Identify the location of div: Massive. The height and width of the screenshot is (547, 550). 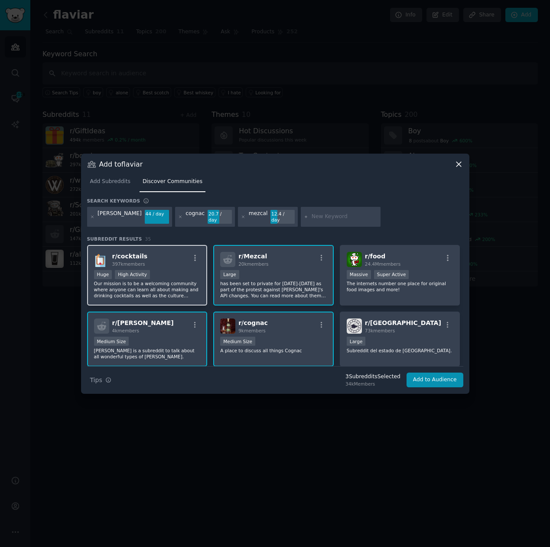
(359, 275).